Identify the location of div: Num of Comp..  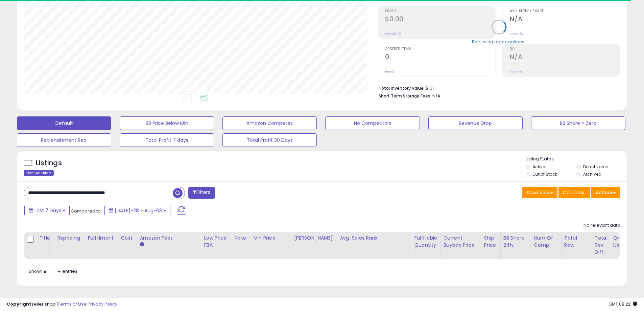
(546, 241).